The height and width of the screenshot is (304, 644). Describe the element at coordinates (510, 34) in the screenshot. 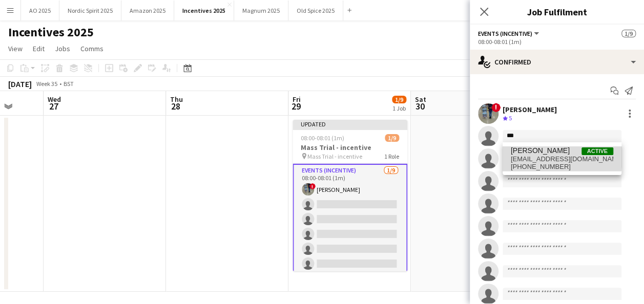

I see `button: Events (Incentive)` at that location.